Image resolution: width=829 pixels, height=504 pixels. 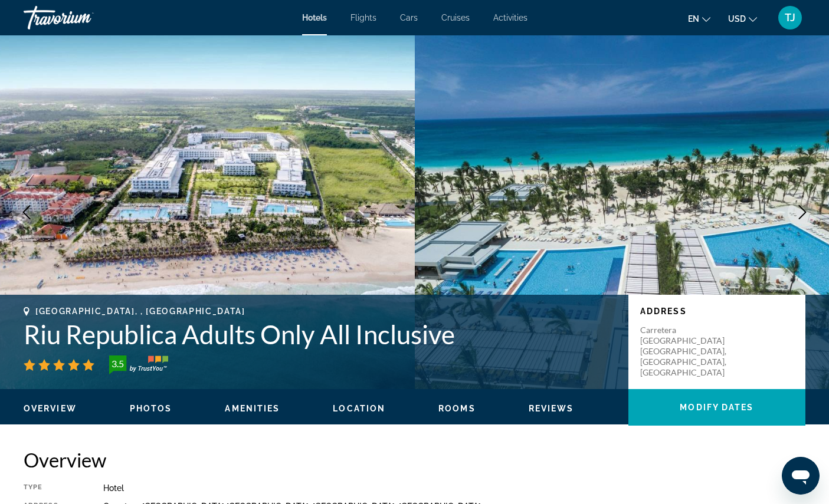 What do you see at coordinates (319, 334) in the screenshot?
I see `h1: Riu Republica Adults Only All Inclusive` at bounding box center [319, 334].